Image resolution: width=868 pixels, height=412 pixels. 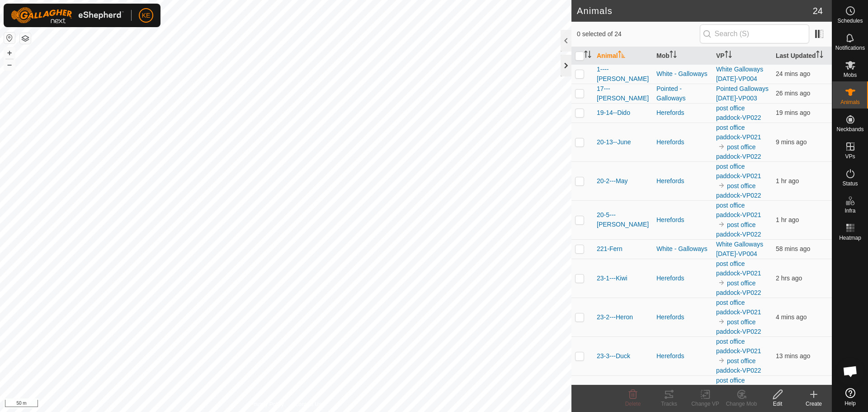 I want to click on input: Search (S), so click(x=754, y=34).